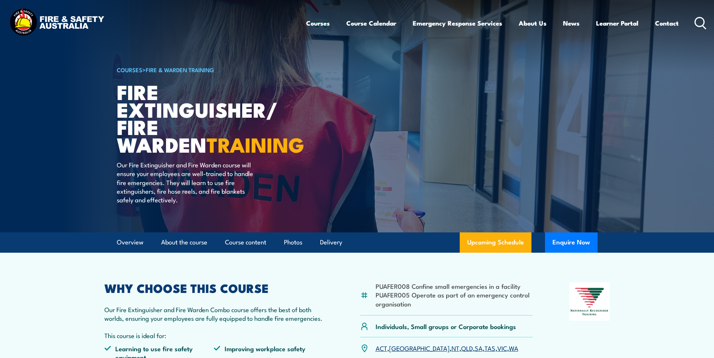 The width and height of the screenshot is (714, 358). What do you see at coordinates (381, 348) in the screenshot?
I see `a: ACT` at bounding box center [381, 348].